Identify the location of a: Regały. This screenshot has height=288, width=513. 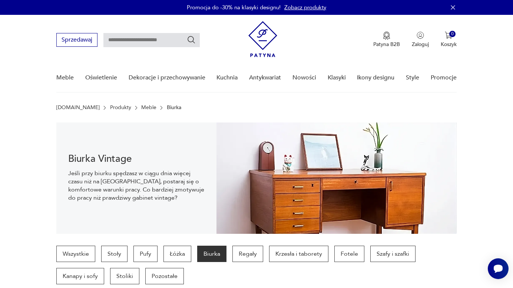
(248, 253).